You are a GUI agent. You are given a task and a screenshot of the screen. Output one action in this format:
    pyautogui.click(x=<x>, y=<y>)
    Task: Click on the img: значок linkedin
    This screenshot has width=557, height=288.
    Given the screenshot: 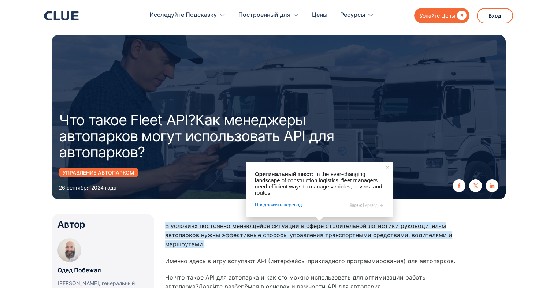 What is the action you would take?
    pyautogui.click(x=492, y=186)
    